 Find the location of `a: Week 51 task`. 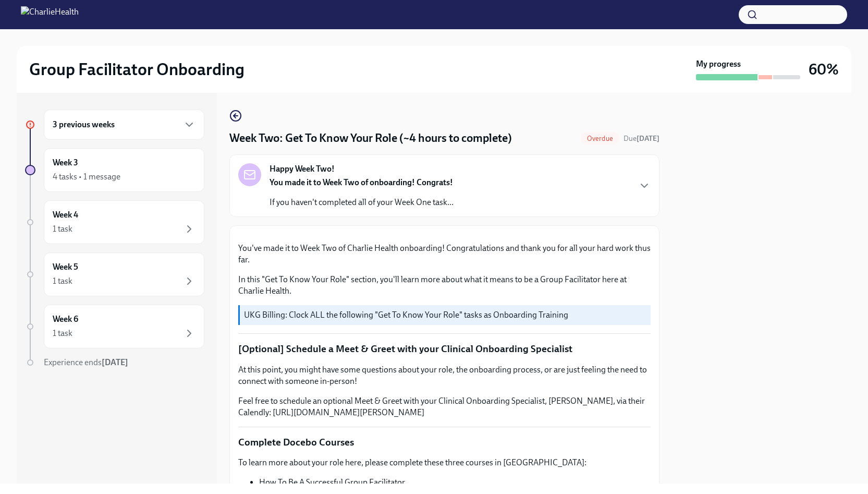

a: Week 51 task is located at coordinates (115, 274).